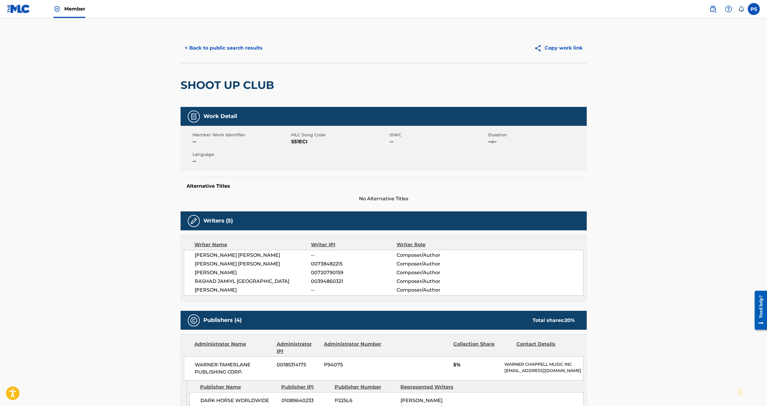  What do you see at coordinates (233, 368) in the screenshot?
I see `span: WARNER-TAMERLANE PUBLISHING CORP.` at bounding box center [233, 368].